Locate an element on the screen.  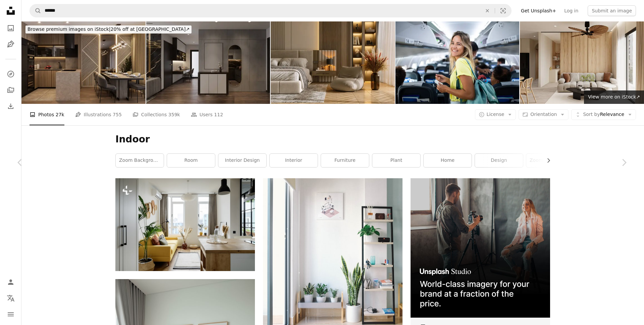
a: Illustrations is located at coordinates (11, 44).